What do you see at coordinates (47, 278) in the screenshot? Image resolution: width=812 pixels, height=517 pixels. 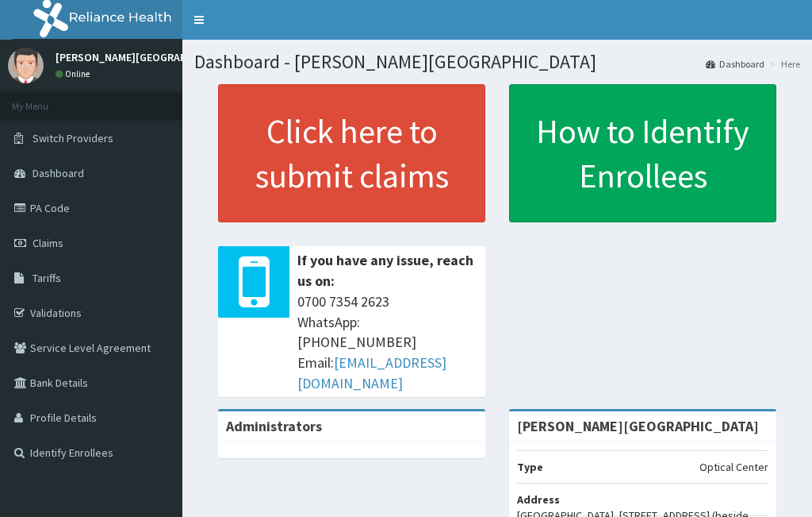 I see `span: Tariffs` at bounding box center [47, 278].